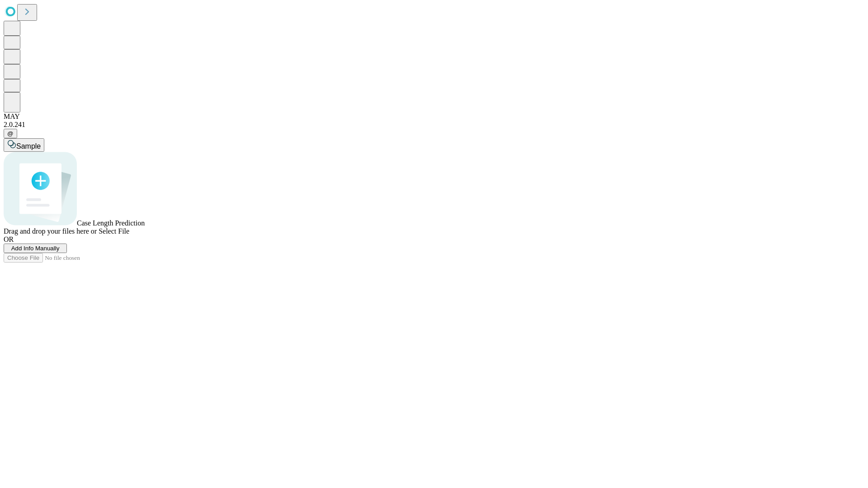 The height and width of the screenshot is (488, 868). What do you see at coordinates (434, 117) in the screenshot?
I see `div: MAY` at bounding box center [434, 117].